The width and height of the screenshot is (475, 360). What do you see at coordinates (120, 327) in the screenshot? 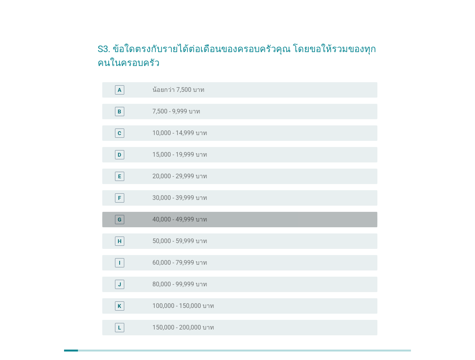
I see `div: L` at bounding box center [120, 327].